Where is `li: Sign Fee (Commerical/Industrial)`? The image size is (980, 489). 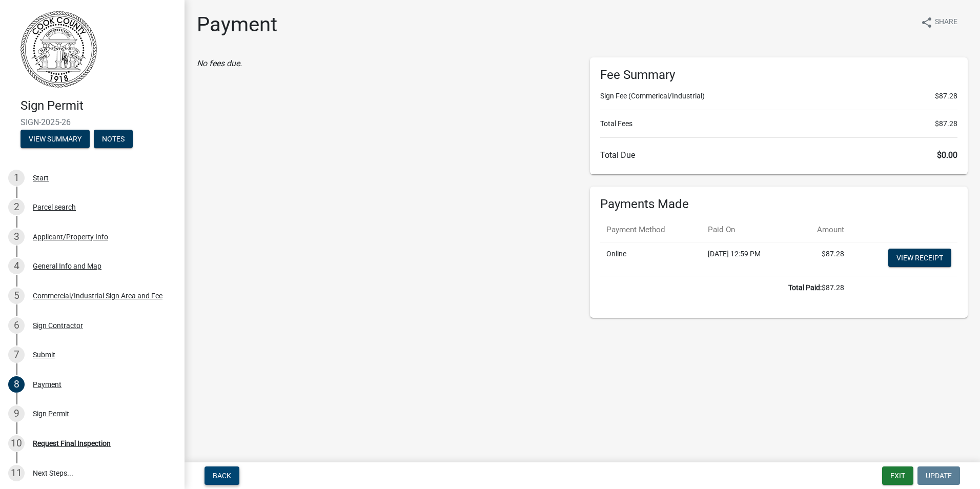
li: Sign Fee (Commerical/Industrial) is located at coordinates (778, 96).